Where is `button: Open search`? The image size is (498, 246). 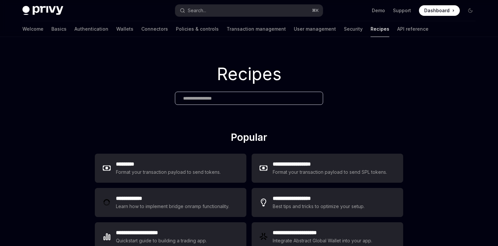 button: Open search is located at coordinates (249, 11).